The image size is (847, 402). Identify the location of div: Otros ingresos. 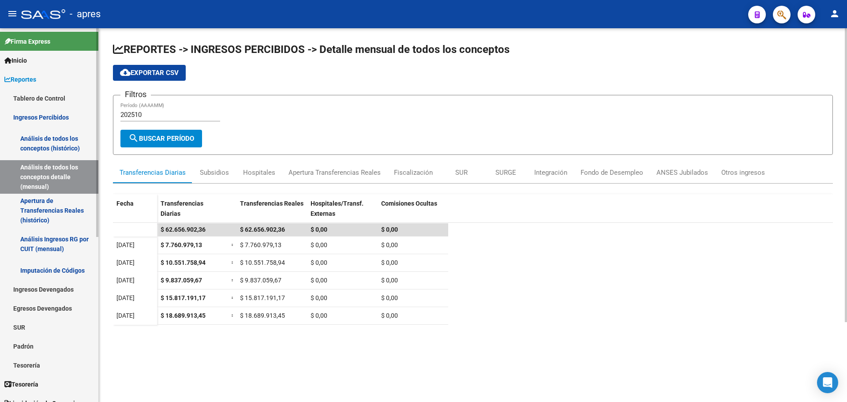
(743, 173).